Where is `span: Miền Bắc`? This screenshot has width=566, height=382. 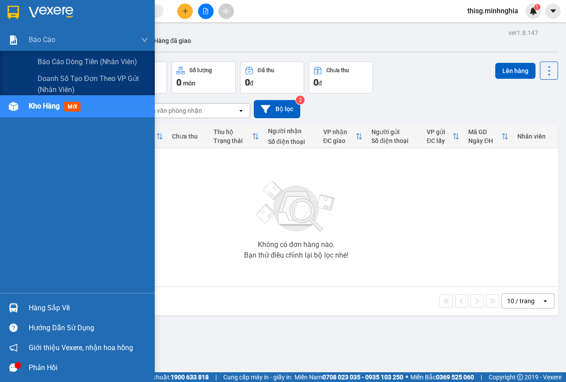 span: Miền Bắc is located at coordinates (442, 377).